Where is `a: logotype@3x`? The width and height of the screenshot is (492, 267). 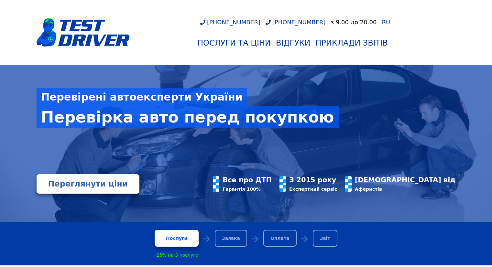
a: logotype@3x is located at coordinates (83, 32).